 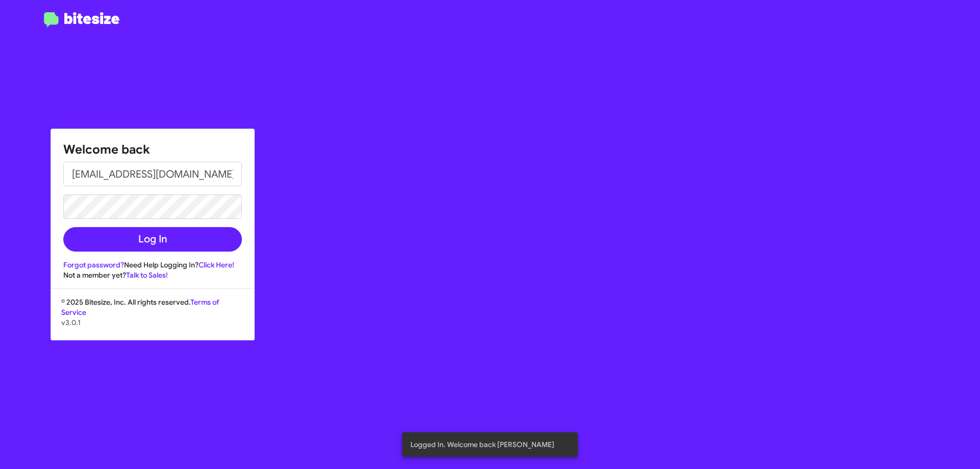 What do you see at coordinates (153, 319) in the screenshot?
I see `div: © 2025 Bitesize, Inc. All rights reserved.` at bounding box center [153, 319].